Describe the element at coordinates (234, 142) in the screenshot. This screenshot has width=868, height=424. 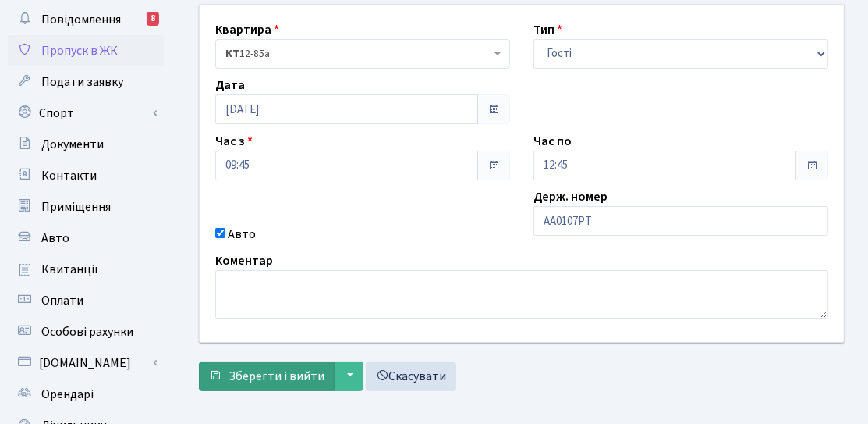
I see `label: Час з` at that location.